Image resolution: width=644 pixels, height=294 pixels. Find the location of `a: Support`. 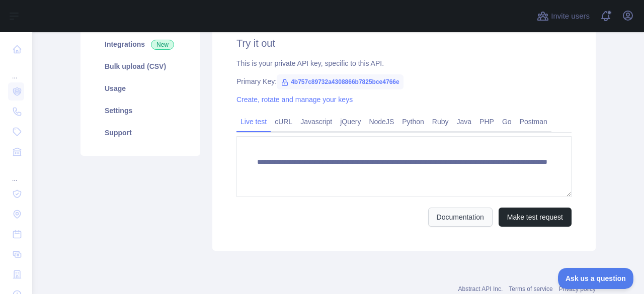

a: Support is located at coordinates (140, 132).